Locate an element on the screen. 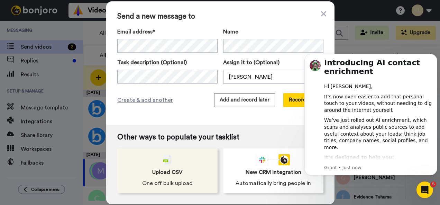 Image resolution: width=440 pixels, height=205 pixels. img: csv-grey.png is located at coordinates (167, 160).